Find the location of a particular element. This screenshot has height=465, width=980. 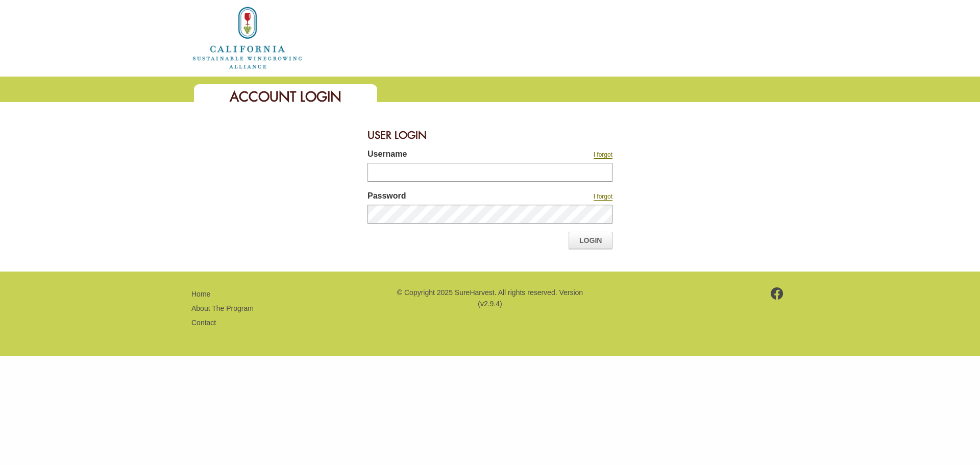

div: User Login is located at coordinates (490, 135).